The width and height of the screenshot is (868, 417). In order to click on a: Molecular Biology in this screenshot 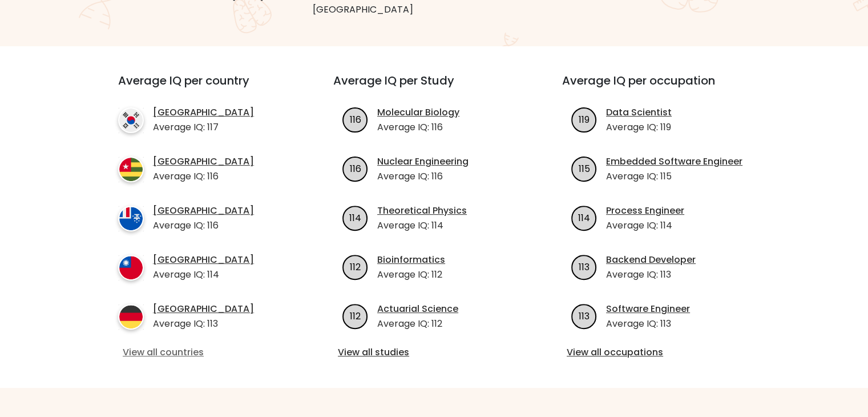, I will do `click(418, 112)`.